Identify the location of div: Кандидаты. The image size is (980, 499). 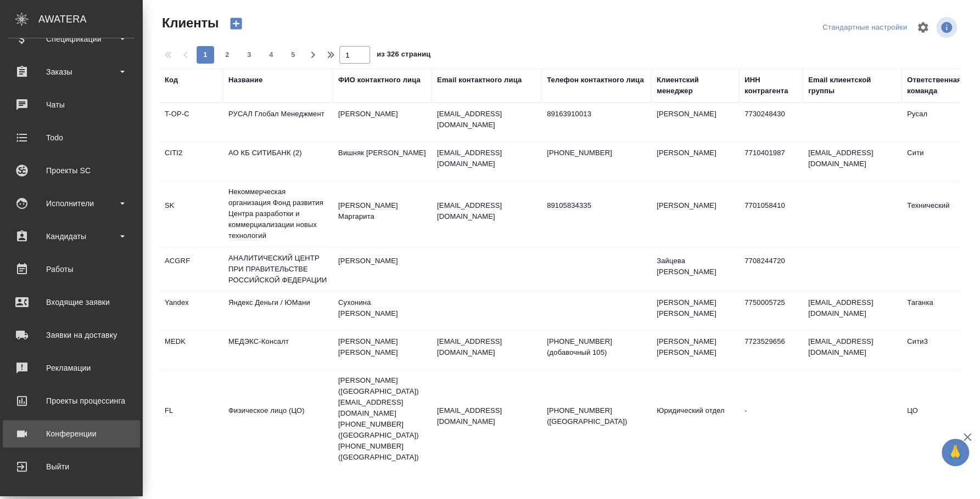
(72, 236).